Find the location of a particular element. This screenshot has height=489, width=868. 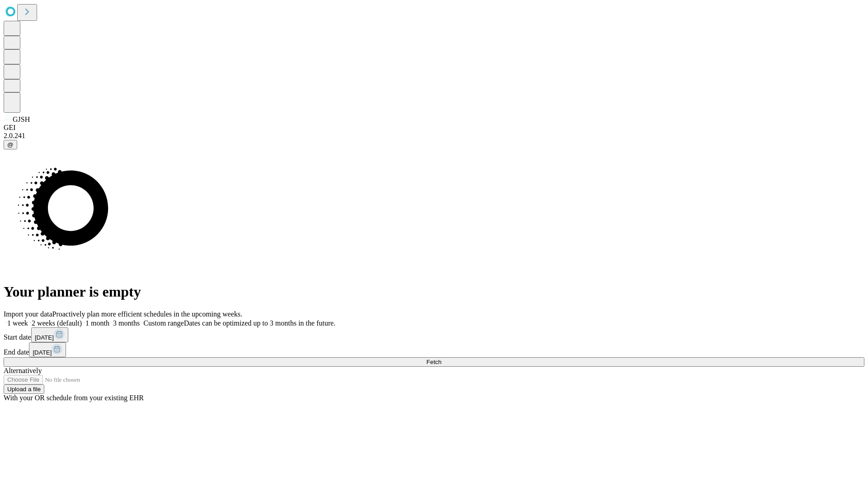

span: Alternatively is located at coordinates (23, 370).